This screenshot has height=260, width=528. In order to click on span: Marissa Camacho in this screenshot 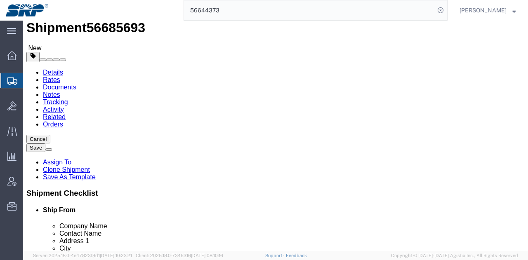, I will do `click(483, 10)`.